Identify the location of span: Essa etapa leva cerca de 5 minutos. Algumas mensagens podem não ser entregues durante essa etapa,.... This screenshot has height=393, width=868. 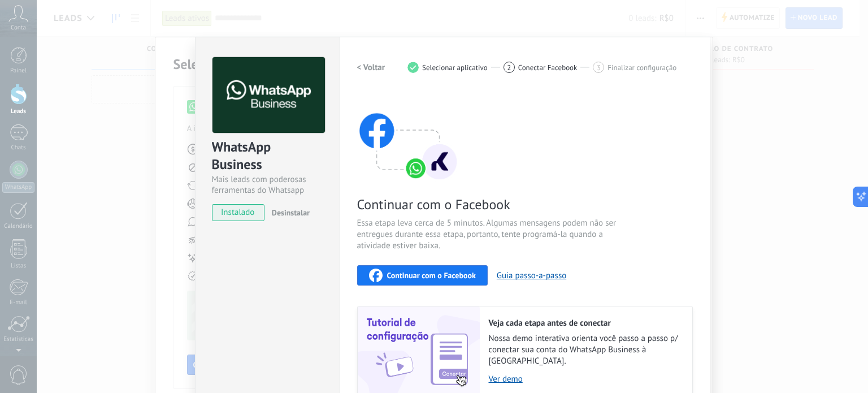
(491, 235).